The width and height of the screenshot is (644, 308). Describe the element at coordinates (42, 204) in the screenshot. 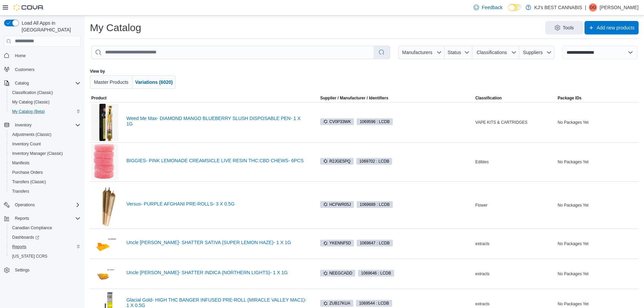

I see `button: Operations` at that location.